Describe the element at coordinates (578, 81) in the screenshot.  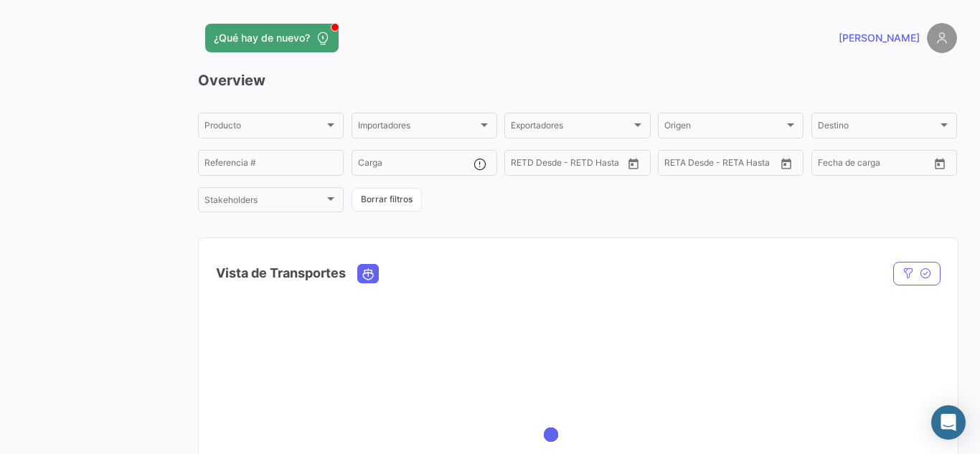
I see `h3: Overview` at that location.